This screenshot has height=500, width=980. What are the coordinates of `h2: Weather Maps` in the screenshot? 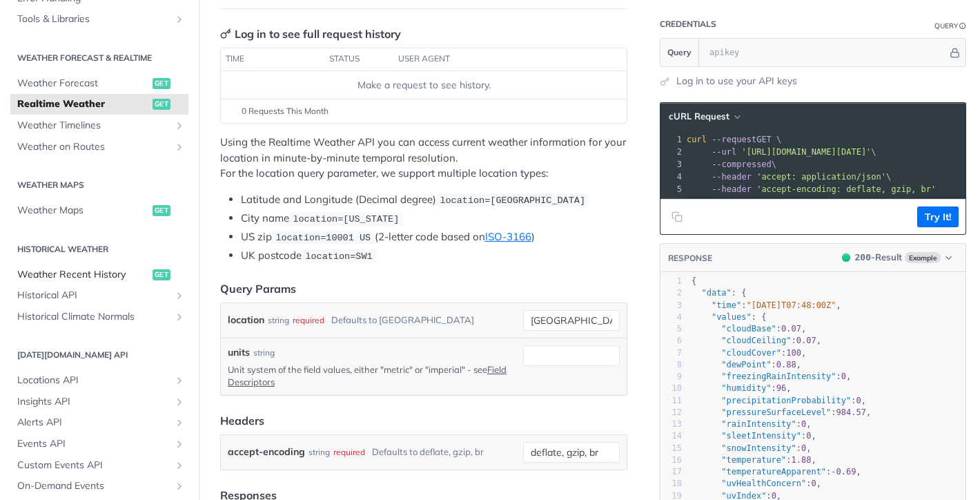 It's located at (99, 185).